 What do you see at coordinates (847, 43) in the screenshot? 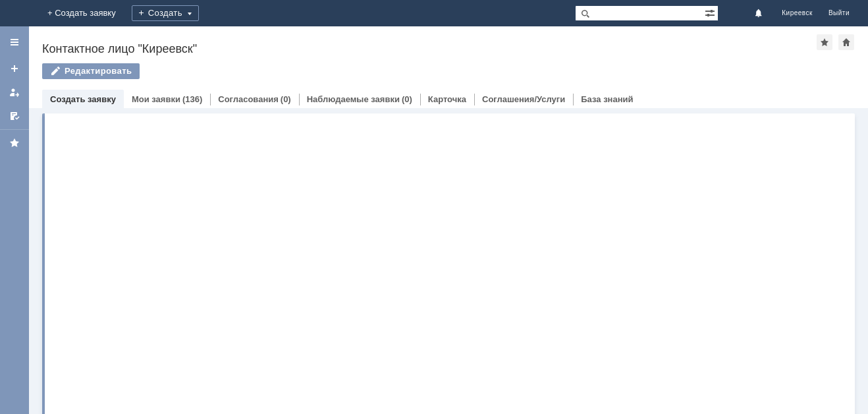
I see `div: Сделать домашней страницей` at bounding box center [847, 43].